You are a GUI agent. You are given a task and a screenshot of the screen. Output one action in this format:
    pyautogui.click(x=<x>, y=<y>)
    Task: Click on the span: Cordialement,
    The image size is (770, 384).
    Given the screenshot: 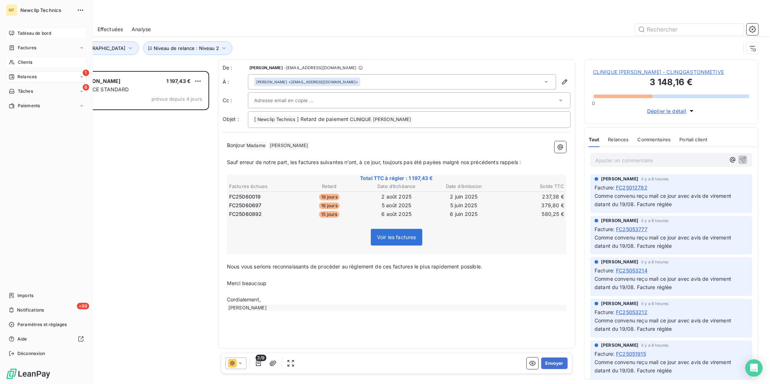 What is the action you would take?
    pyautogui.click(x=244, y=300)
    